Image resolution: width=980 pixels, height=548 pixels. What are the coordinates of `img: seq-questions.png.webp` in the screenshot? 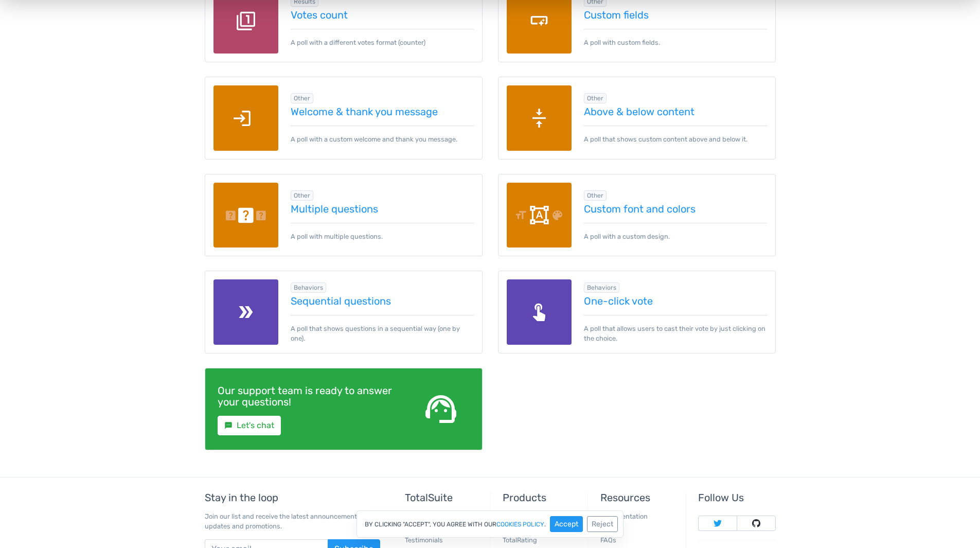 It's located at (246, 312).